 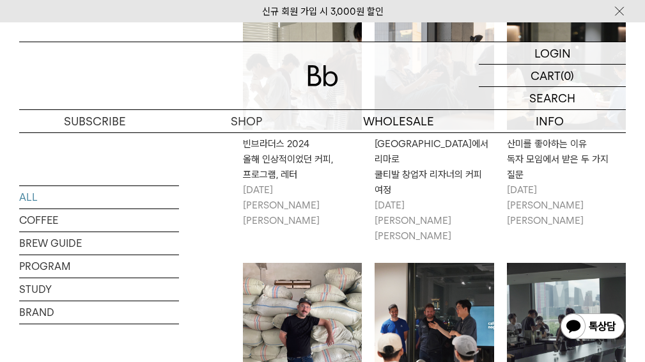 I want to click on p: INFO, so click(x=550, y=121).